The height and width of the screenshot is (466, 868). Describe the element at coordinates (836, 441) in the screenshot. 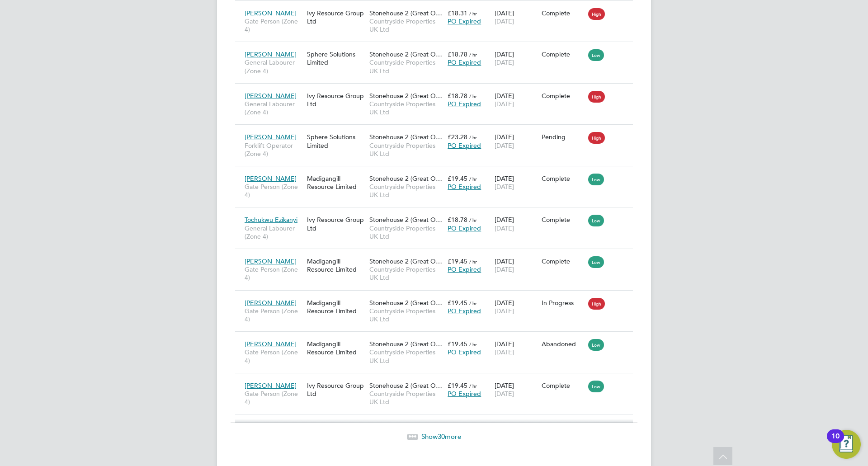

I see `div: 10` at that location.